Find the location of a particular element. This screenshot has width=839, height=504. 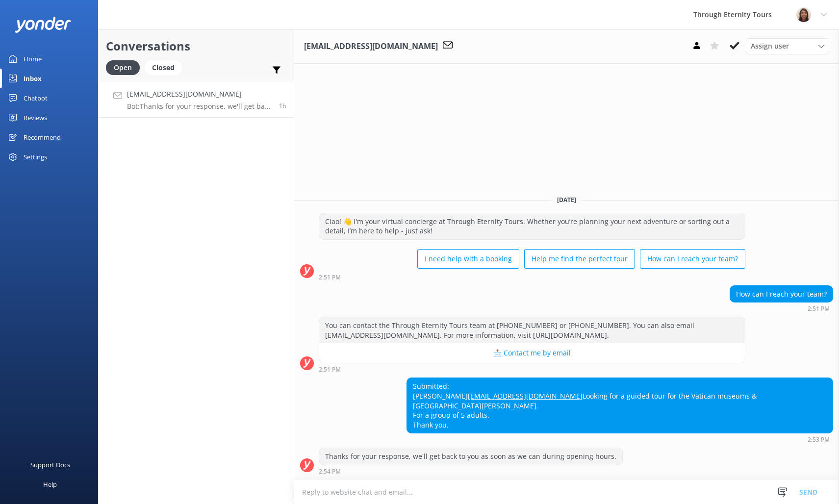

span: Sep 12 2025 02:53pm (UTC +02:00) Europe/Amsterdam is located at coordinates (282, 106).